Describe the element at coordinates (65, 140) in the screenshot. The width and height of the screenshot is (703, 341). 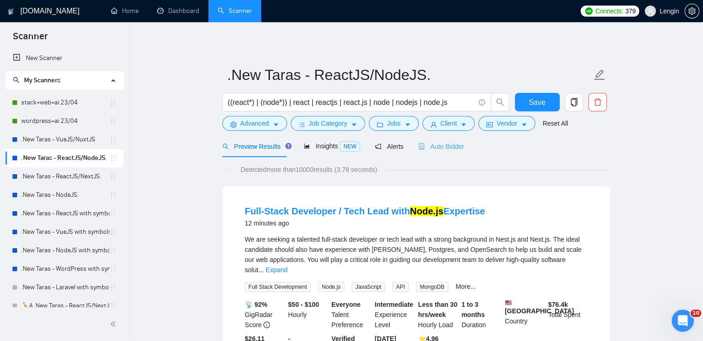
I see `a: .New Taras - VueJS/NuxtJS` at that location.